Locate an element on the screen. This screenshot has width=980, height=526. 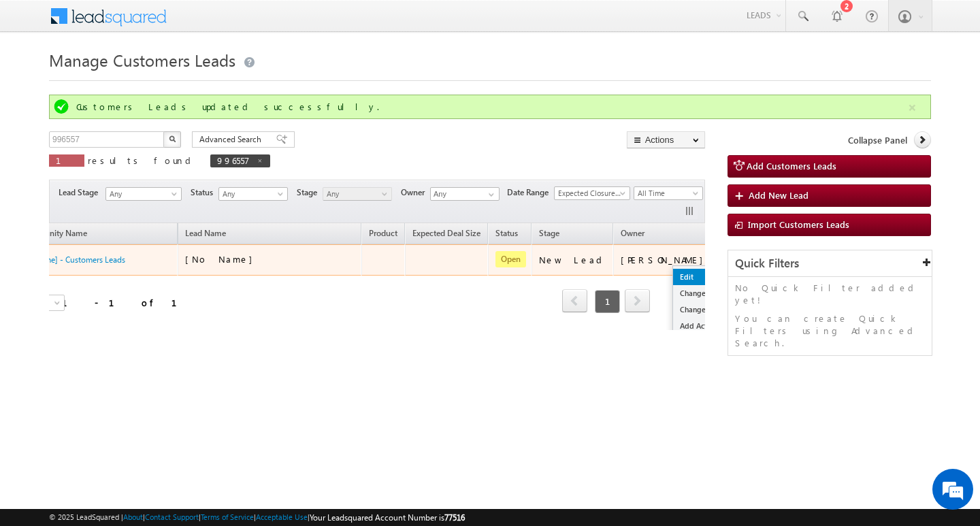
span: Product is located at coordinates (383, 232).